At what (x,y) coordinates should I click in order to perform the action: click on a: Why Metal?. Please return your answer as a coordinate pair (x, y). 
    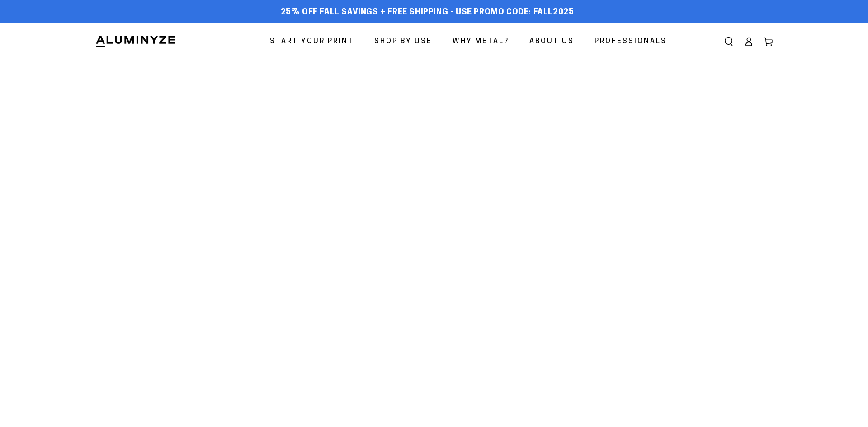
    Looking at the image, I should click on (481, 42).